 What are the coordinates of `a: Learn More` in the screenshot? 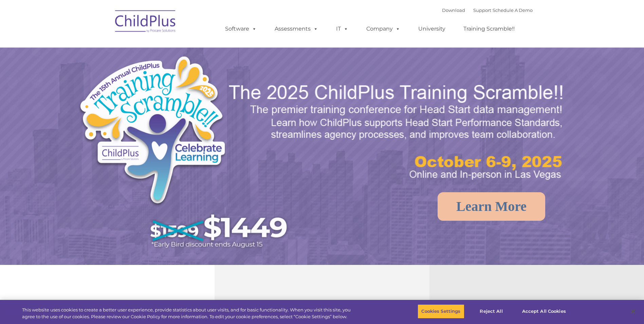 It's located at (491, 207).